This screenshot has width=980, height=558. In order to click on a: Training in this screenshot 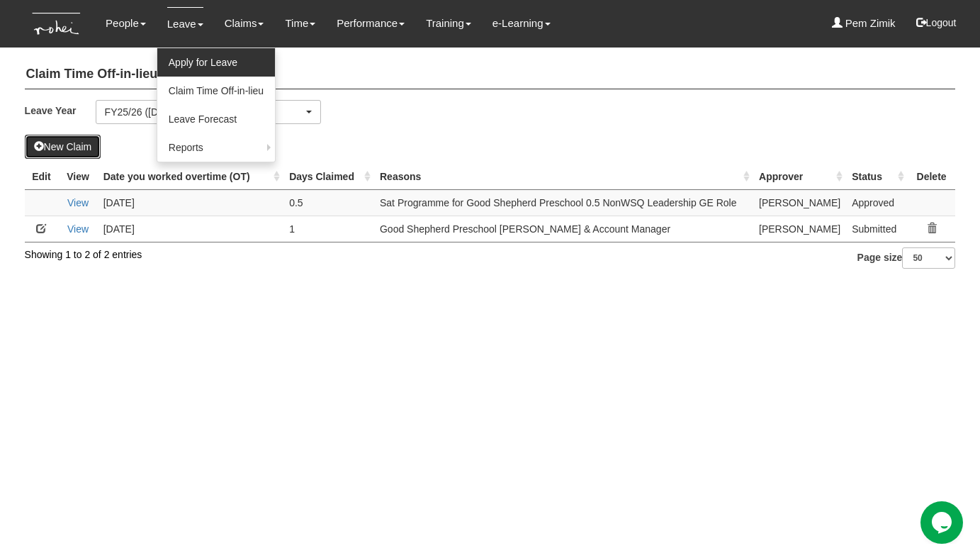, I will do `click(449, 24)`.